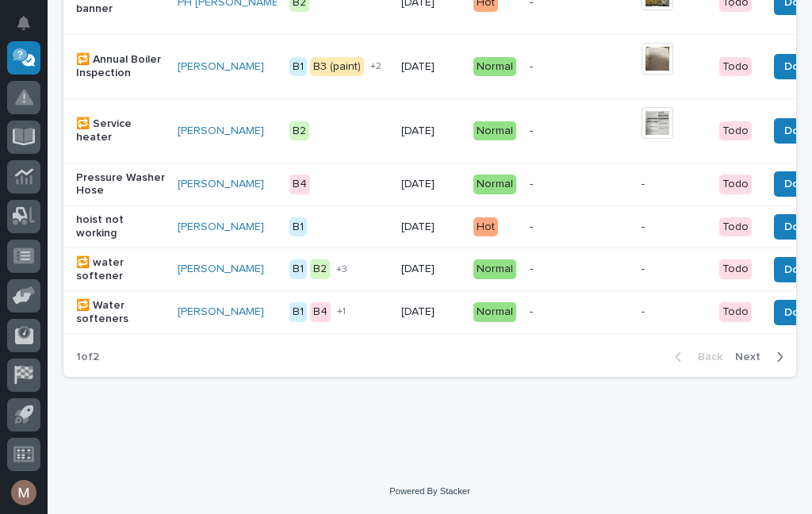  I want to click on button: Back, so click(695, 357).